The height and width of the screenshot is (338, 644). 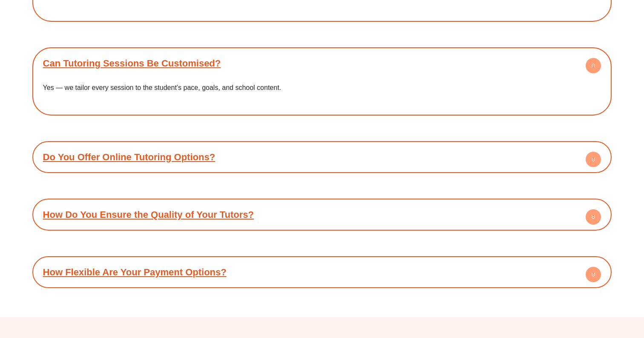 What do you see at coordinates (129, 157) in the screenshot?
I see `a: Do You Offer Online Tutoring Options?` at bounding box center [129, 157].